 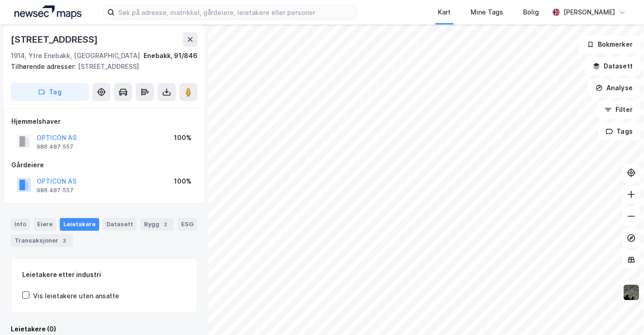 I want to click on div: Bolig, so click(x=531, y=12).